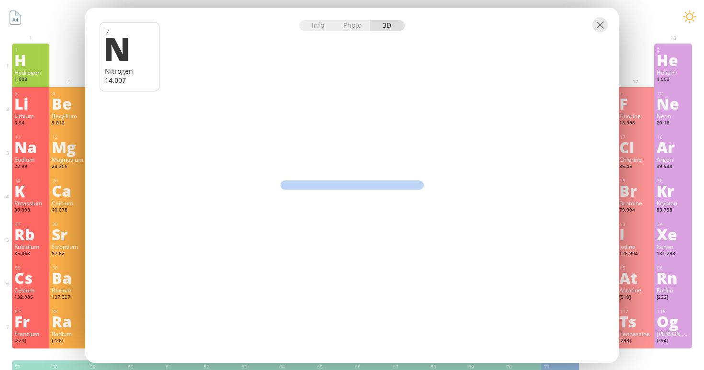 Image resolution: width=704 pixels, height=370 pixels. Describe the element at coordinates (673, 191) in the screenshot. I see `div: Kr` at that location.